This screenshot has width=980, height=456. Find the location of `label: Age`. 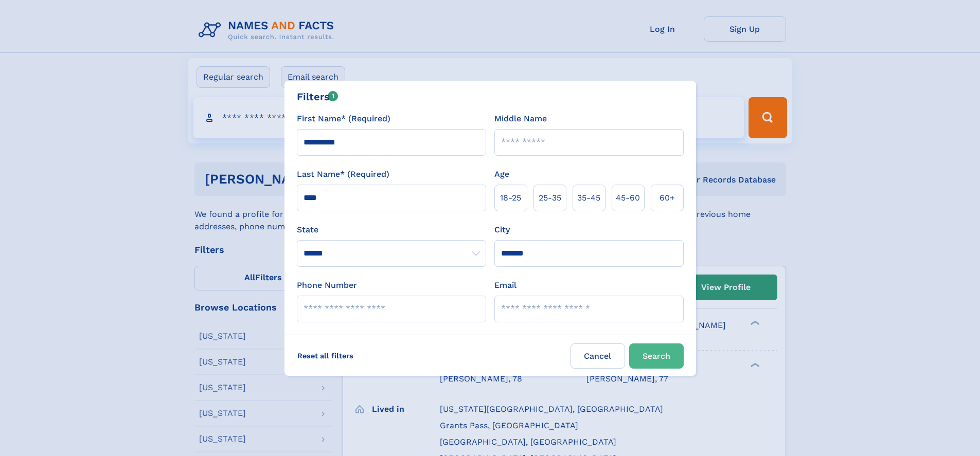

label: Age is located at coordinates (502, 174).